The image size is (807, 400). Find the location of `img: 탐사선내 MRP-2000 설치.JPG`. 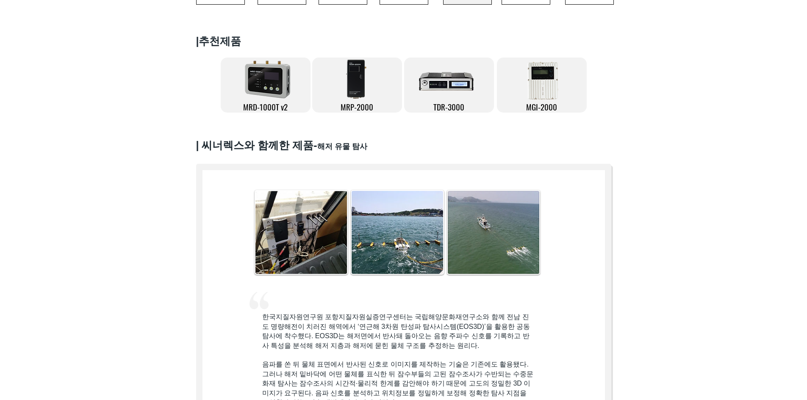

img: 탐사선내 MRP-2000 설치.JPG is located at coordinates (301, 233).